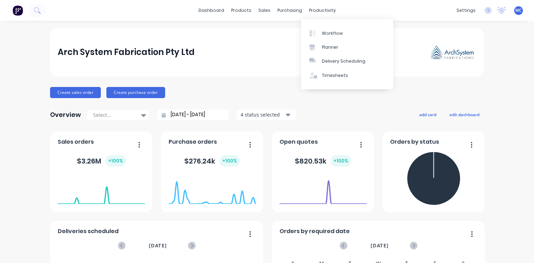 This screenshot has width=534, height=263. What do you see at coordinates (414, 142) in the screenshot?
I see `span: Orders by status` at bounding box center [414, 142].